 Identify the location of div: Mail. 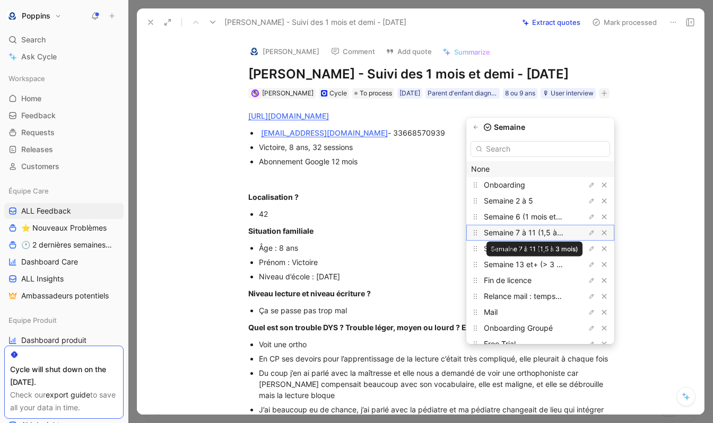
(540, 312).